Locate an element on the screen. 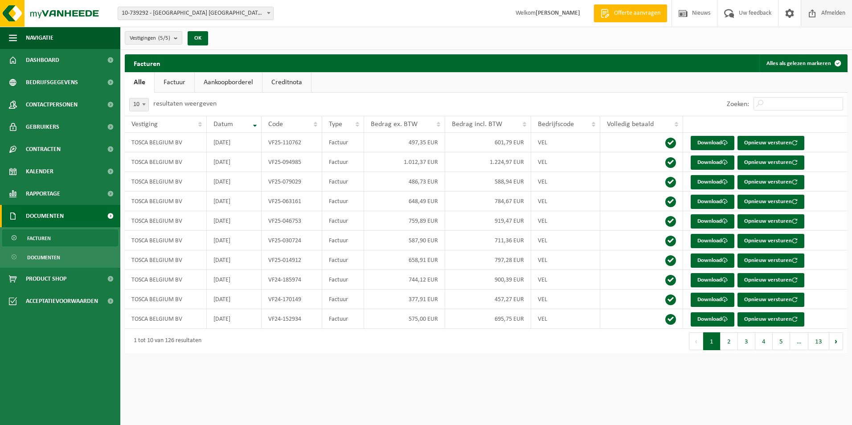  span: Product Shop is located at coordinates (46, 279).